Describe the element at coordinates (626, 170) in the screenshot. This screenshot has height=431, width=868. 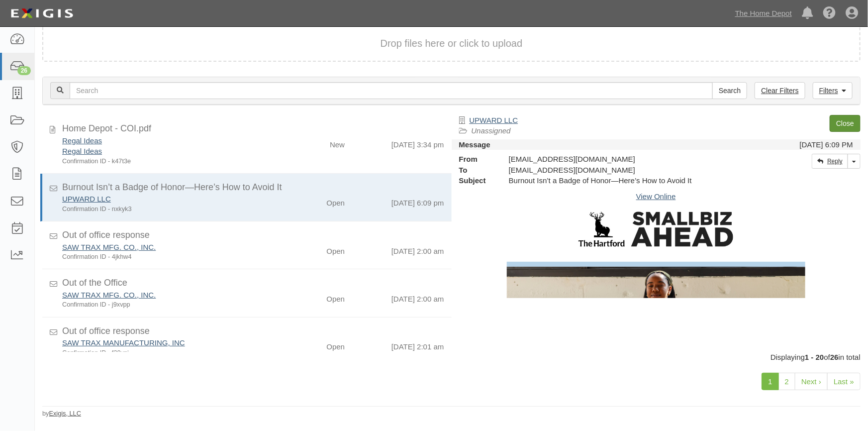
I see `div: party-4h3nxt@sbainsurance.homedepot.com` at that location.